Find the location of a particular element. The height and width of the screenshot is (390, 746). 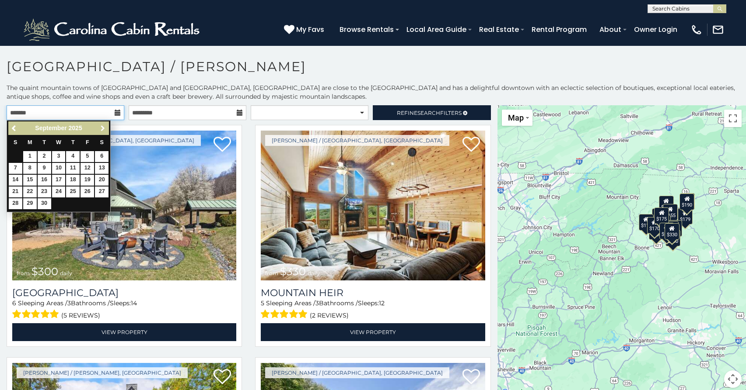

button: Change map style is located at coordinates (517, 118).